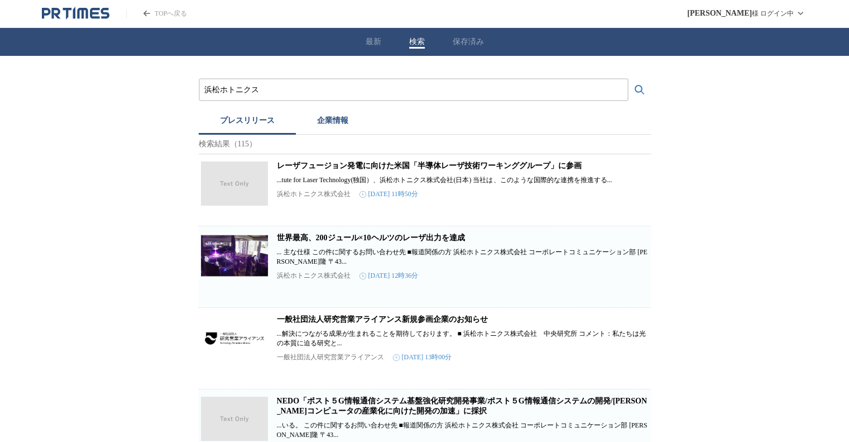  What do you see at coordinates (333, 122) in the screenshot?
I see `button: 企業情報` at bounding box center [333, 122].